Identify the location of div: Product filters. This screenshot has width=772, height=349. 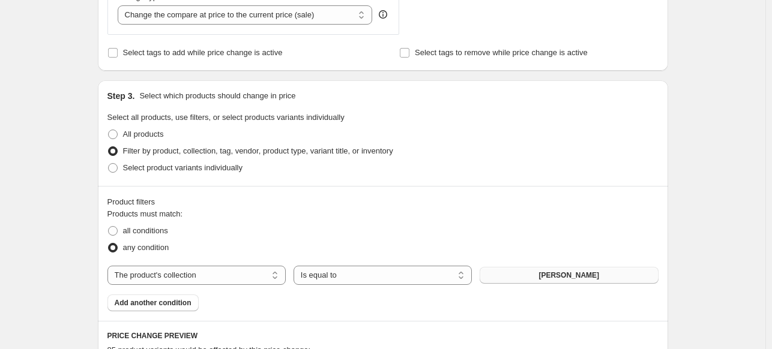
(383, 202).